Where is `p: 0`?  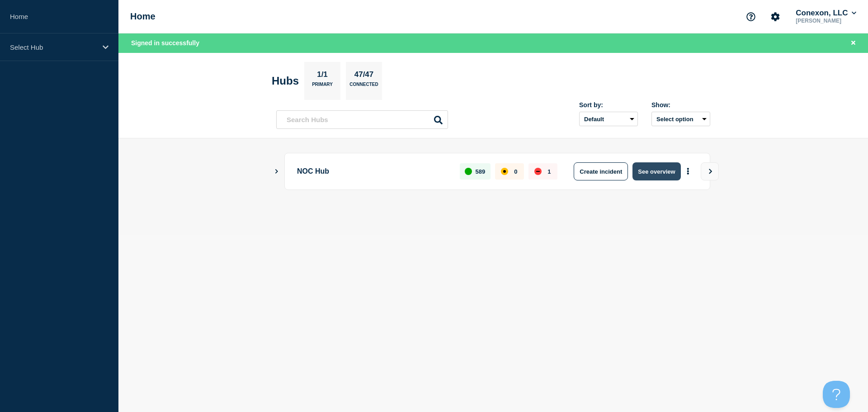
p: 0 is located at coordinates (516, 171).